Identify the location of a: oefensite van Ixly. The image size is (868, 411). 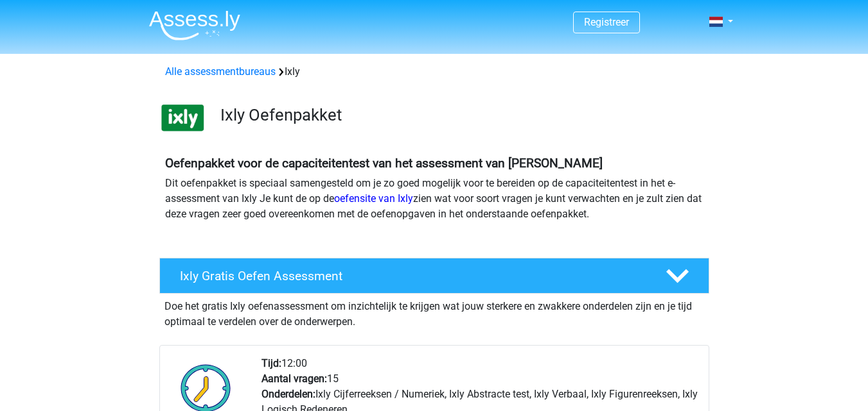
(373, 199).